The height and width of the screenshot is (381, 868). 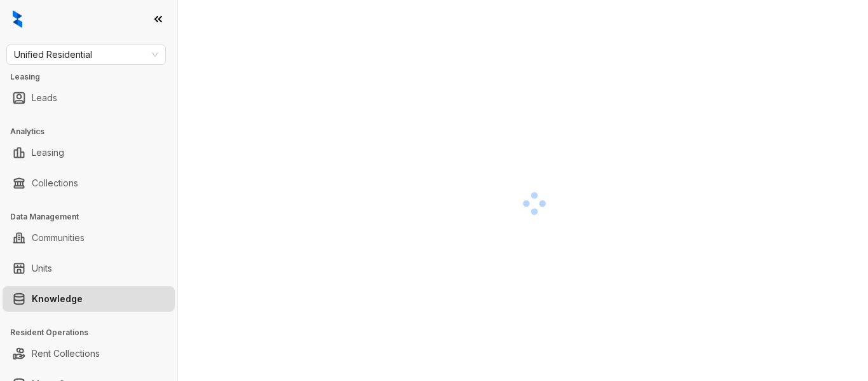 What do you see at coordinates (94, 333) in the screenshot?
I see `h3: Resident Operations` at bounding box center [94, 333].